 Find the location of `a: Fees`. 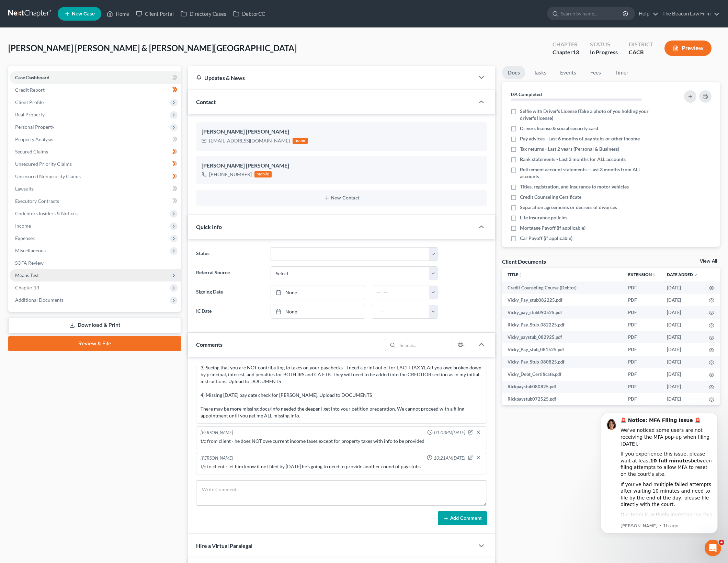

a: Fees is located at coordinates (596, 72).